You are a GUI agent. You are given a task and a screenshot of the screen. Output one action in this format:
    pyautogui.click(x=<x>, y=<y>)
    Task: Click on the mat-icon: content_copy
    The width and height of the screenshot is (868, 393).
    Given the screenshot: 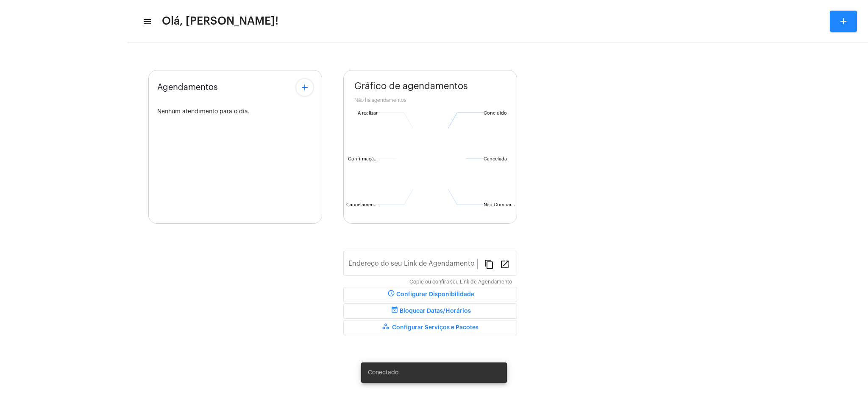 What is the action you would take?
    pyautogui.click(x=490, y=264)
    